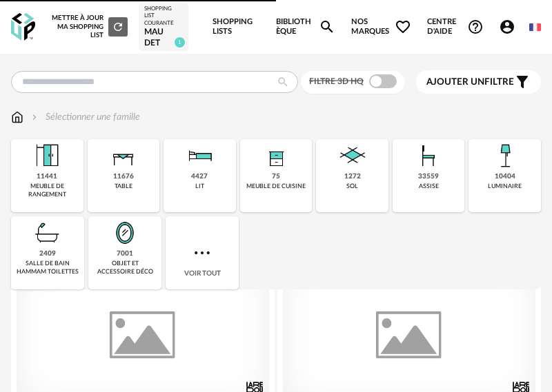  What do you see at coordinates (336, 82) in the screenshot?
I see `span: Filtre 3D HQ` at bounding box center [336, 82].